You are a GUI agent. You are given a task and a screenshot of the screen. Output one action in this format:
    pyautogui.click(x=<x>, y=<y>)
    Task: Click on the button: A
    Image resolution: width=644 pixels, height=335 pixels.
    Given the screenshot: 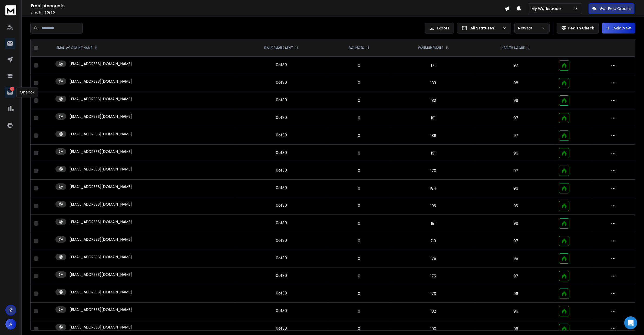 What is the action you would take?
    pyautogui.click(x=11, y=324)
    